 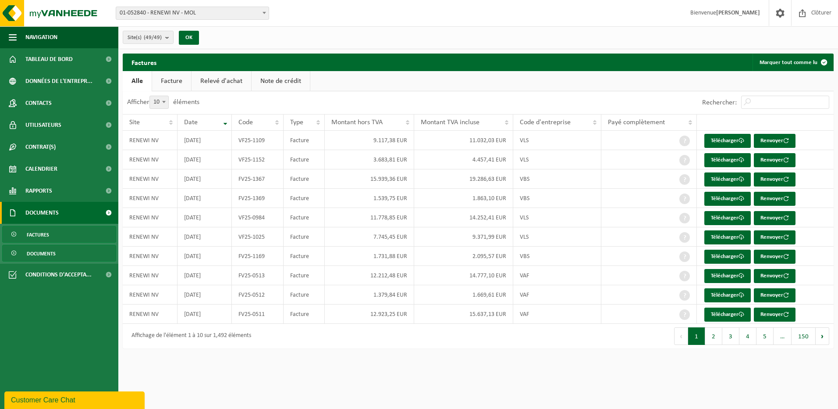 What do you see at coordinates (258, 179) in the screenshot?
I see `td: FV25-1367` at bounding box center [258, 179].